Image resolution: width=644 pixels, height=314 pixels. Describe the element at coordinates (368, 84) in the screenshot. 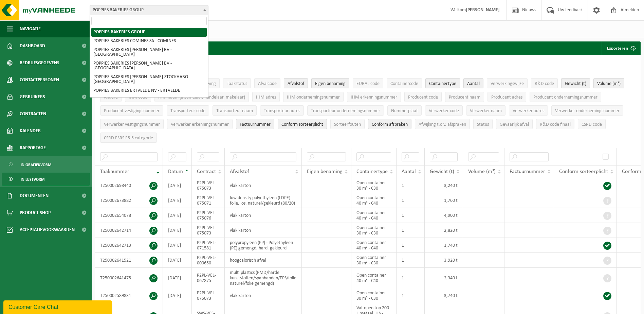

I see `span: EURAL code` at that location.